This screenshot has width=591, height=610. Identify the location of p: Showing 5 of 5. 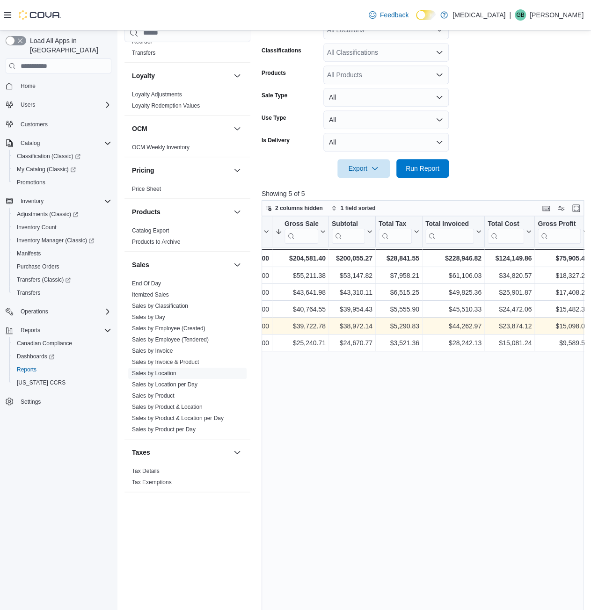
(424, 194).